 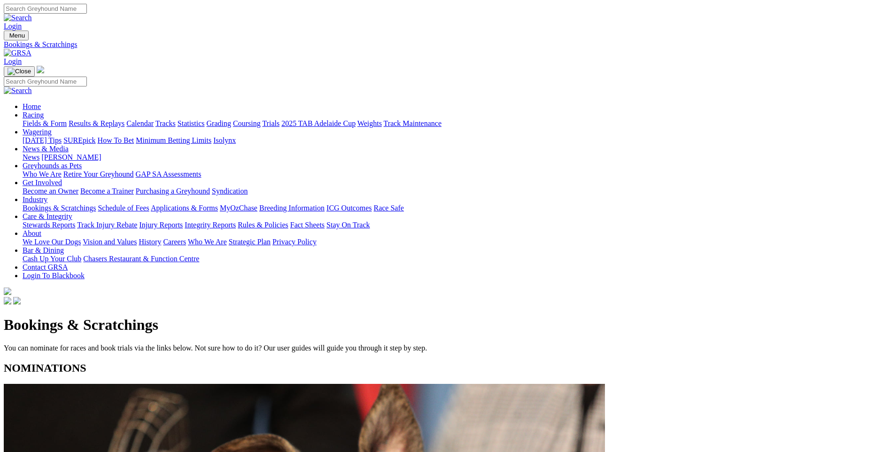 What do you see at coordinates (445, 325) in the screenshot?
I see `h1: Bookings & Scratchings` at bounding box center [445, 325].